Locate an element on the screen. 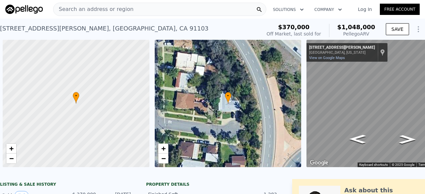 Image resolution: width=425 pixels, height=194 pixels. a: Show location on map is located at coordinates (383, 52).